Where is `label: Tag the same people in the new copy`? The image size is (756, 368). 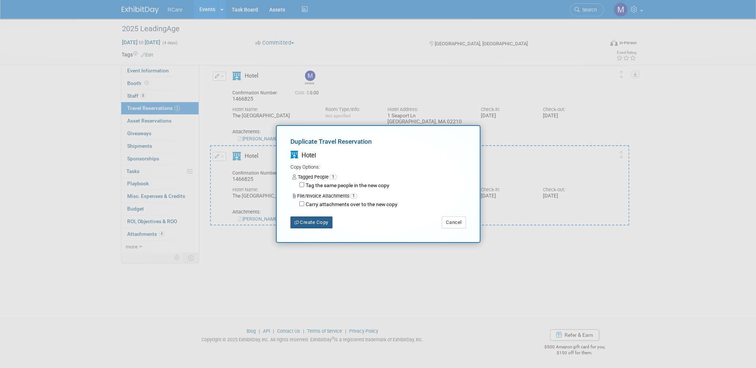
label: Tag the same people in the new copy is located at coordinates (346, 186).